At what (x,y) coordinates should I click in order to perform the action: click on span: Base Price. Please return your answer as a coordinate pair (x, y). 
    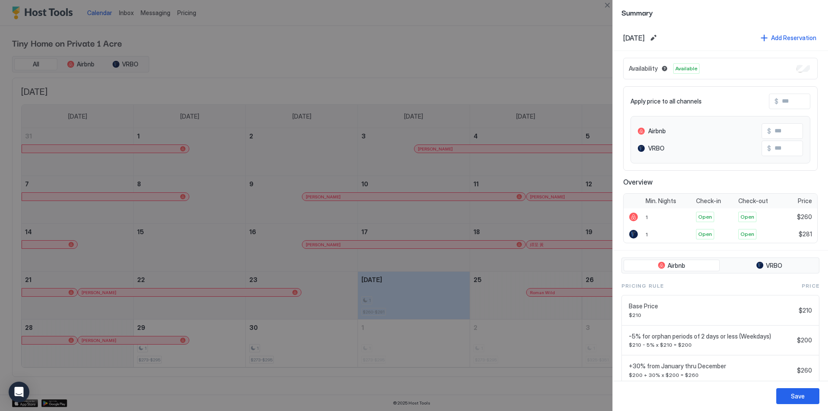
    Looking at the image, I should click on (712, 306).